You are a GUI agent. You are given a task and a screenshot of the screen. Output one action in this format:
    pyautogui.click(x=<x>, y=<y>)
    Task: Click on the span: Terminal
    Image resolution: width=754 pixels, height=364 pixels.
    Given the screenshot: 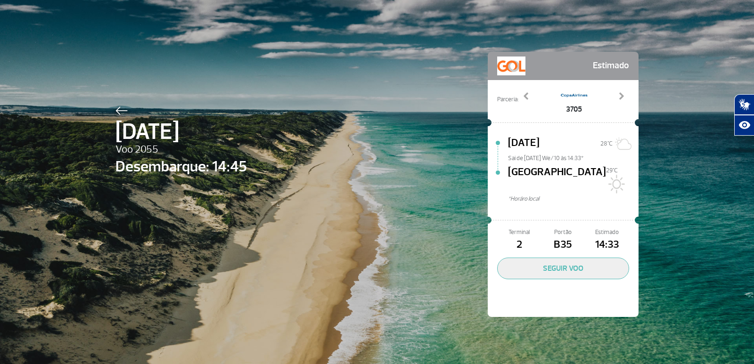 What is the action you would take?
    pyautogui.click(x=519, y=232)
    